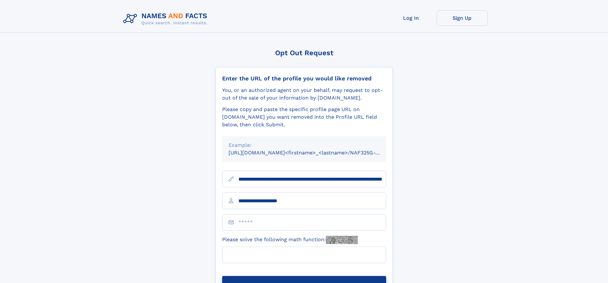  I want to click on a: Log In, so click(411, 18).